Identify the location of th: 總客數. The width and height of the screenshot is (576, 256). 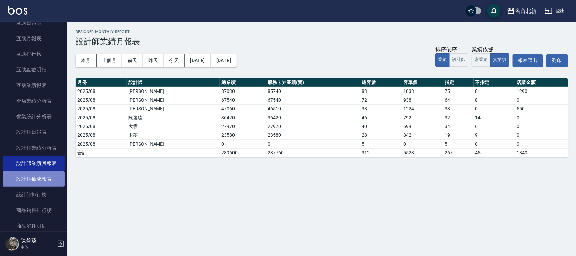
(380, 83).